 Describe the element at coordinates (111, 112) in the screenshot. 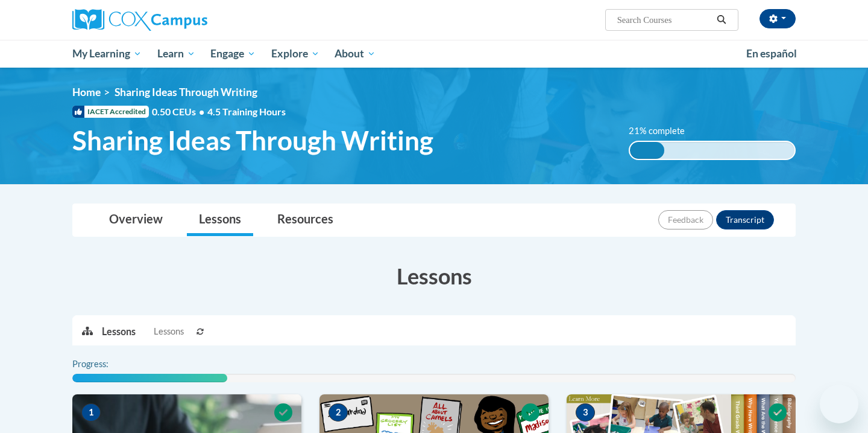

I see `span: IACET Accredited` at that location.